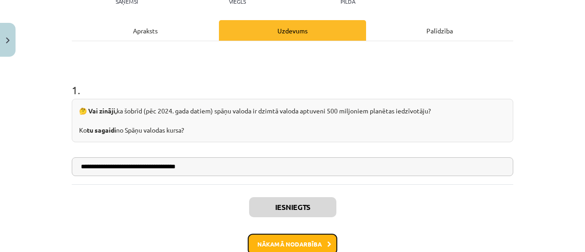 The height and width of the screenshot is (252, 585). What do you see at coordinates (440, 30) in the screenshot?
I see `div: Palīdzība` at bounding box center [440, 30].